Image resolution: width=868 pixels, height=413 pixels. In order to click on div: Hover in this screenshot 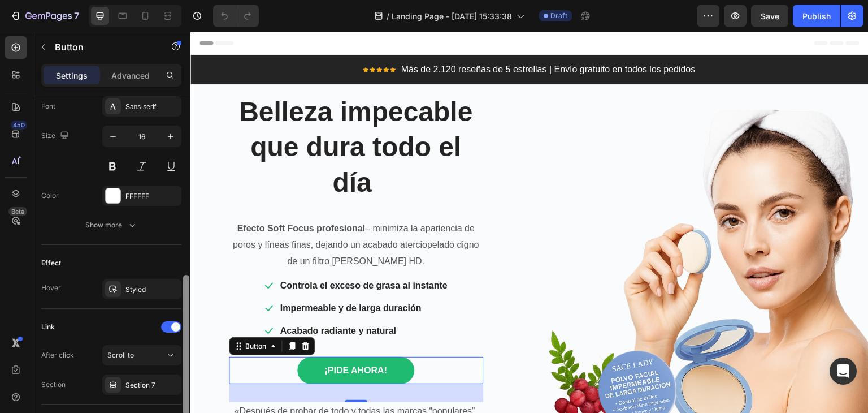, I will do `click(51, 288)`.